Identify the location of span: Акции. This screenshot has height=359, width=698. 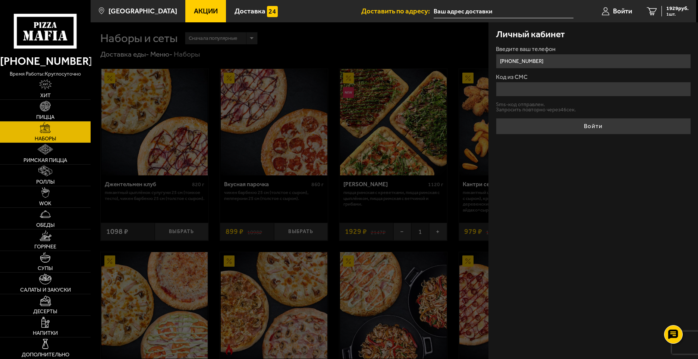
(206, 11).